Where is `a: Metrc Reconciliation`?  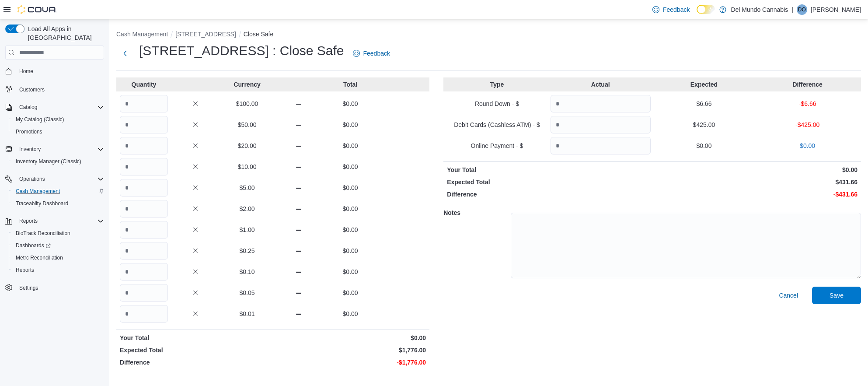
a: Metrc Reconciliation is located at coordinates (39, 258).